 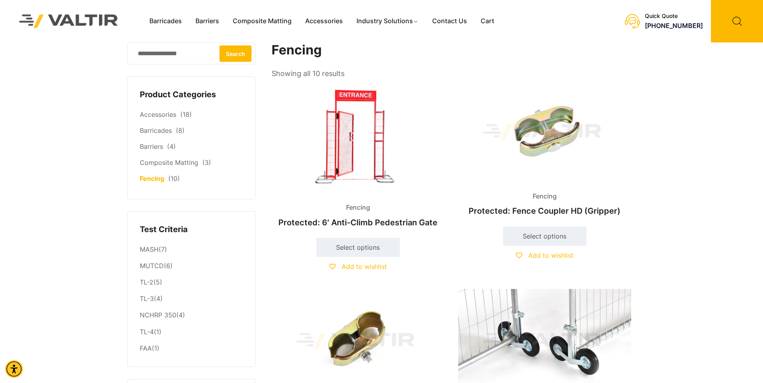 What do you see at coordinates (674, 16) in the screenshot?
I see `div: Quick Quote` at bounding box center [674, 16].